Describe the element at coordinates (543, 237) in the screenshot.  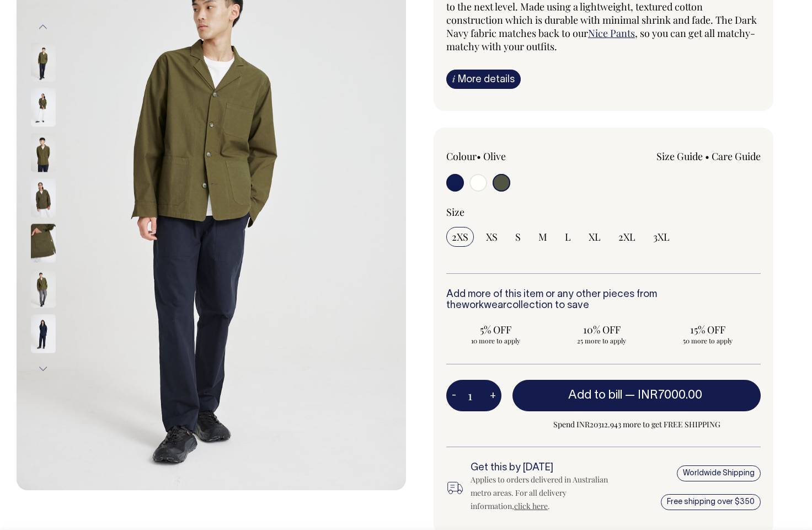
I see `span: M` at that location.